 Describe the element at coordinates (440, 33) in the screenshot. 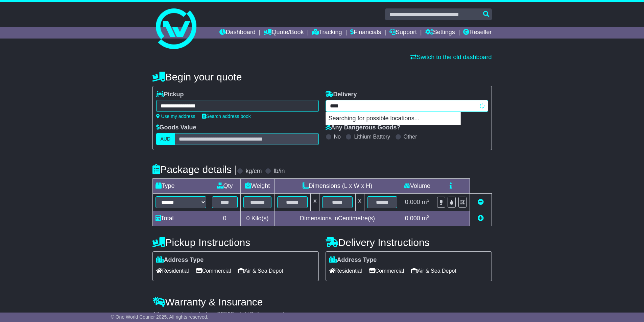

I see `a: Settings` at that location.